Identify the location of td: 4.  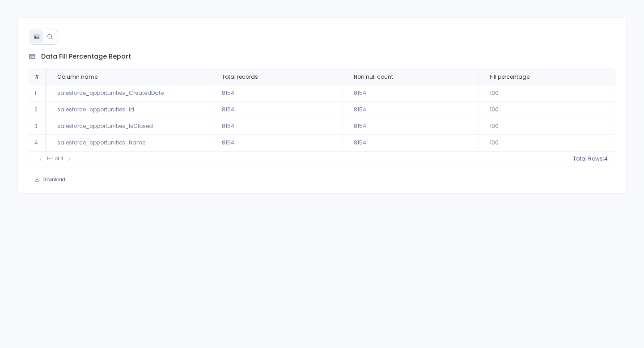
(37, 142).